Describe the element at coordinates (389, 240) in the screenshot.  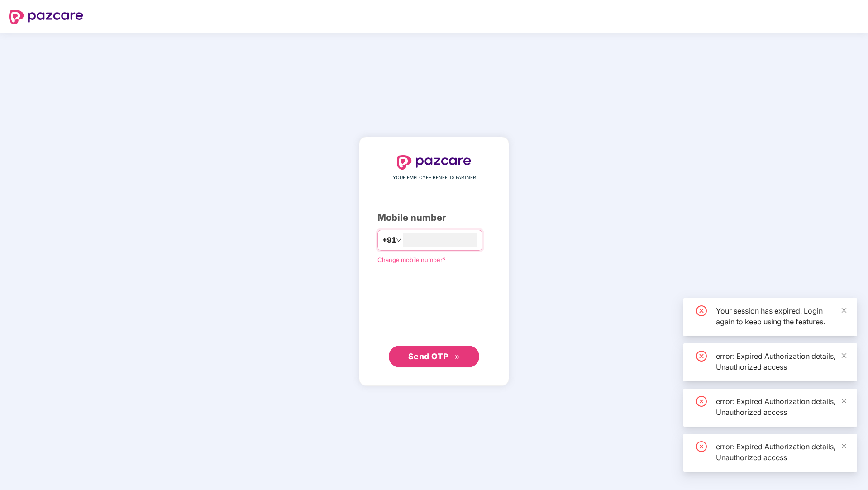
I see `span: +91` at that location.